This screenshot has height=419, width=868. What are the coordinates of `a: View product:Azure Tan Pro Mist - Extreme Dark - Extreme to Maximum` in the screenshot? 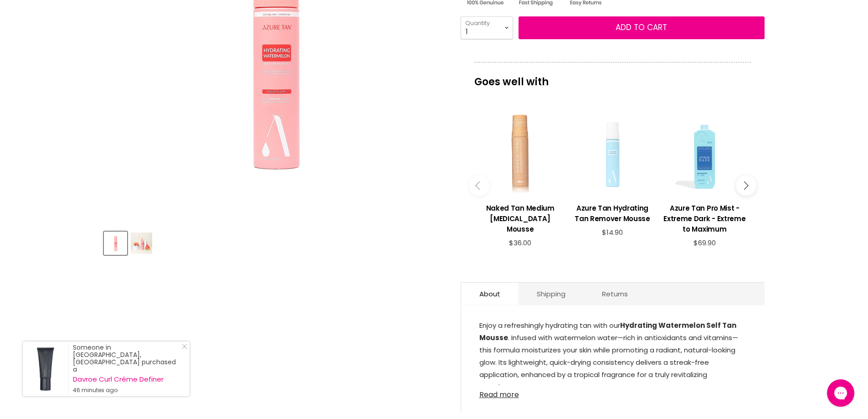 It's located at (704, 218).